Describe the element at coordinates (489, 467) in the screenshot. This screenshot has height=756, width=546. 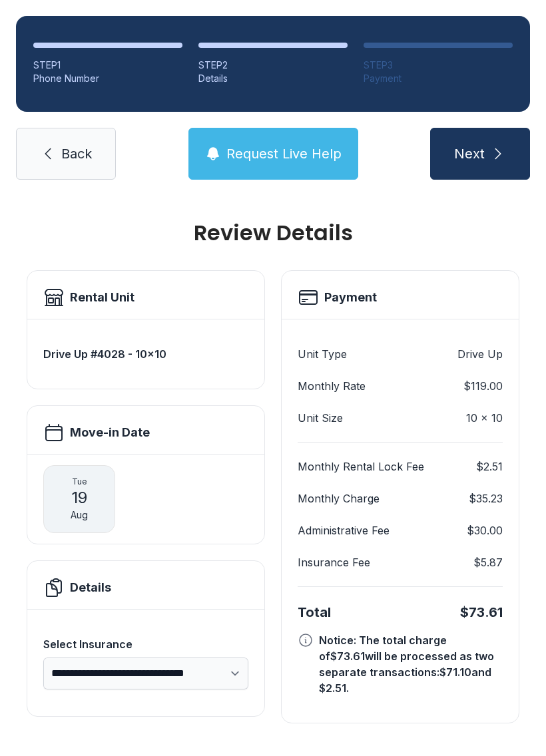
I see `dd: $2.51` at that location.